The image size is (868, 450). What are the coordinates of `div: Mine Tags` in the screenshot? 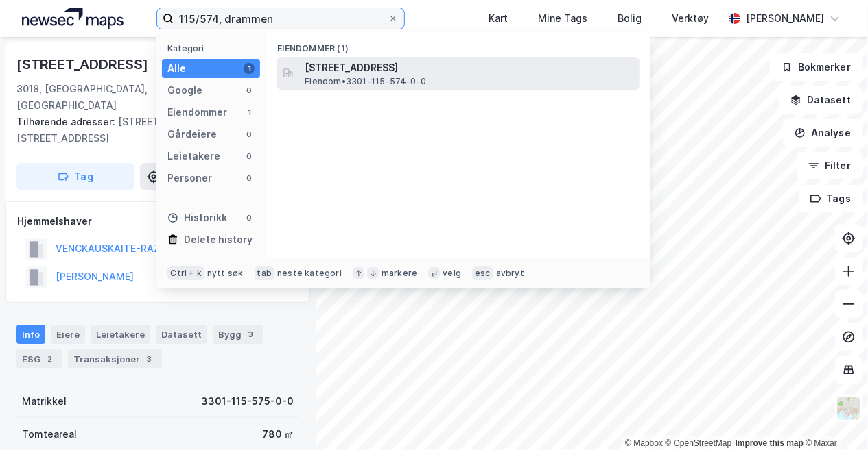 It's located at (562, 18).